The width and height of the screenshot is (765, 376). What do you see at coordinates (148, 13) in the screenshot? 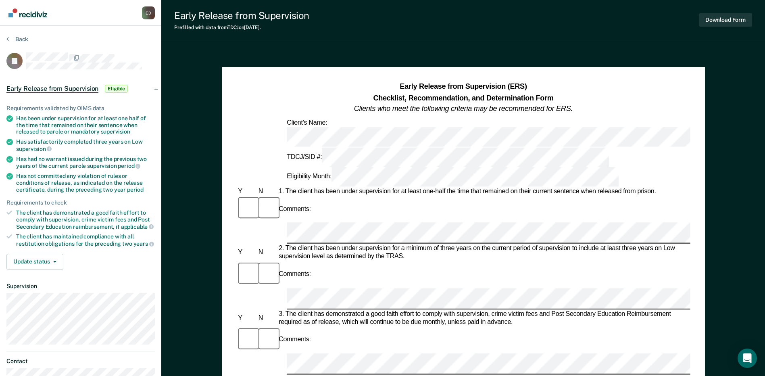
I see `div: E D` at bounding box center [148, 13].